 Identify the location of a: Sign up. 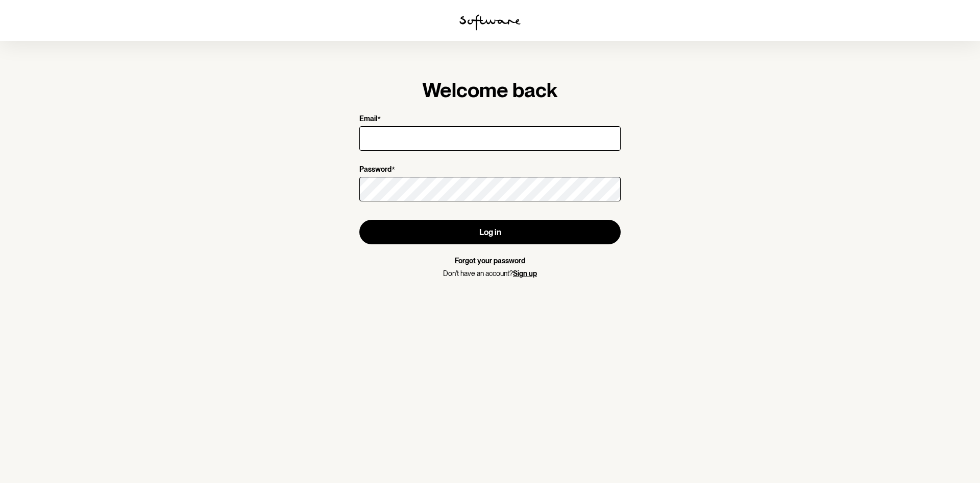
(525, 273).